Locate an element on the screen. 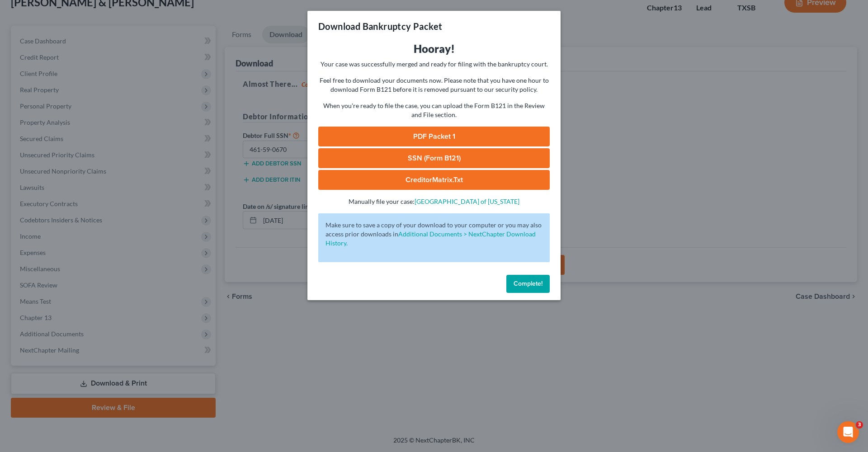 The image size is (868, 452). a: SSN (Form B121) is located at coordinates (434, 158).